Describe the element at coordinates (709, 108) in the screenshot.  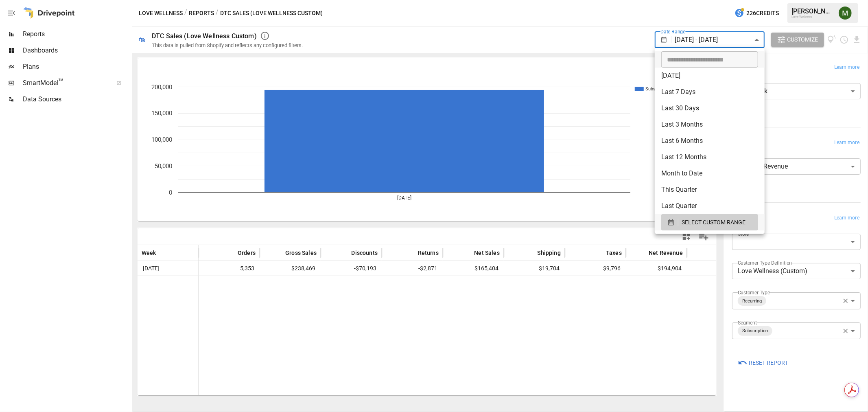
I see `li: Last 30 Days` at that location.